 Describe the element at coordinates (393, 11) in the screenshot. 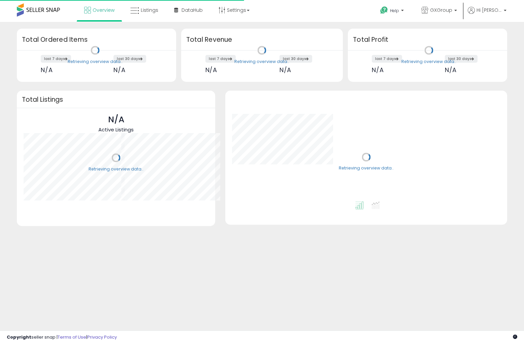

I see `a: Help` at that location.